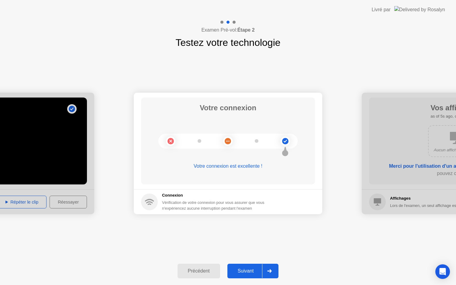 This screenshot has width=456, height=285. Describe the element at coordinates (228, 30) in the screenshot. I see `h4: Examen Pré-vol:` at that location.